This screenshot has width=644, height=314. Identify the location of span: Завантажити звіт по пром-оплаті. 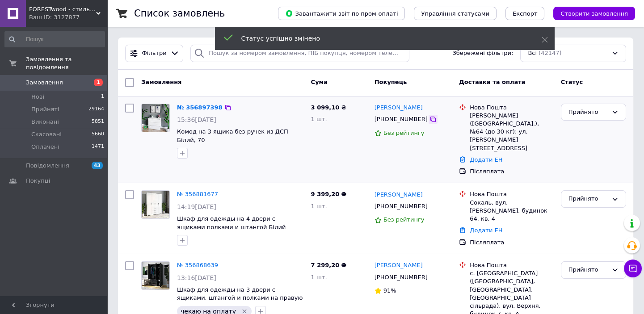
(342, 13).